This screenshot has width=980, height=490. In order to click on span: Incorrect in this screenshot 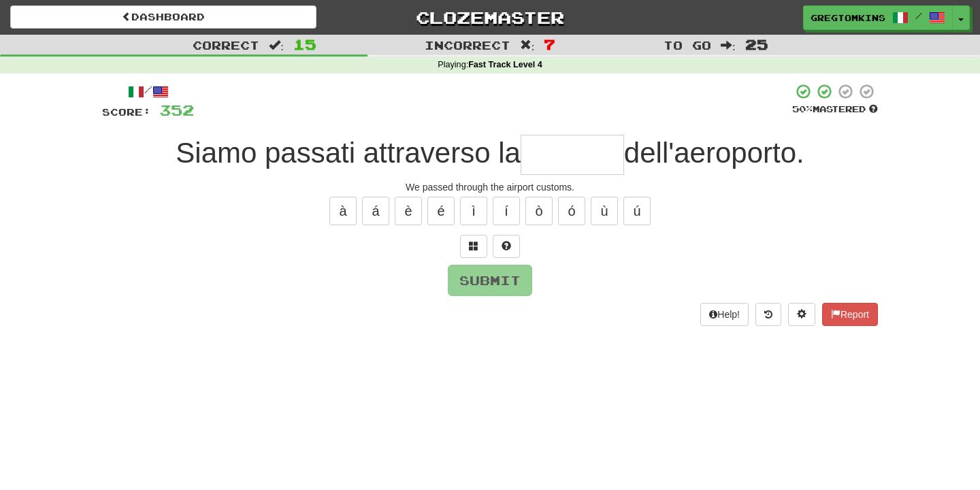, I will do `click(467, 45)`.